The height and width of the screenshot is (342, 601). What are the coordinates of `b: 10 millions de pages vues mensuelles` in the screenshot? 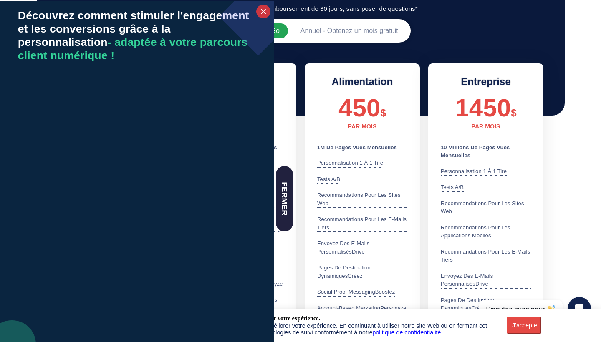 It's located at (475, 151).